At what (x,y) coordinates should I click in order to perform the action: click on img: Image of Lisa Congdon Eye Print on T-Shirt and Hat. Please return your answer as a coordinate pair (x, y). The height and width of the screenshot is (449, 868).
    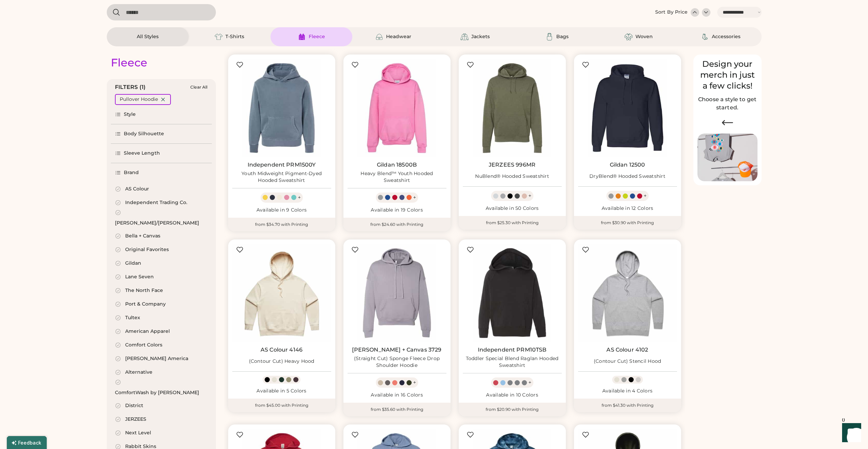
    Looking at the image, I should click on (727, 157).